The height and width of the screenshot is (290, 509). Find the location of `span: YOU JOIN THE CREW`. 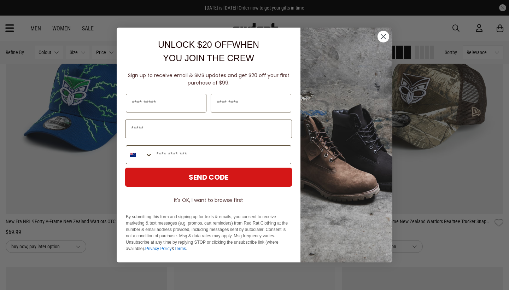

span: YOU JOIN THE CREW is located at coordinates (209, 58).